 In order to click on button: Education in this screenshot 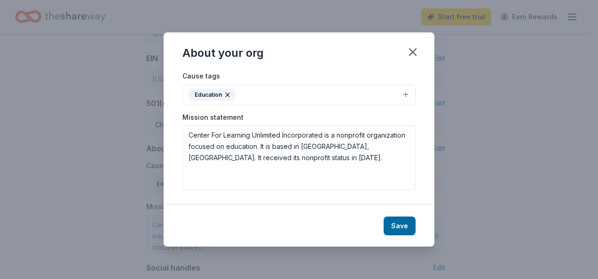, I will do `click(299, 95)`.